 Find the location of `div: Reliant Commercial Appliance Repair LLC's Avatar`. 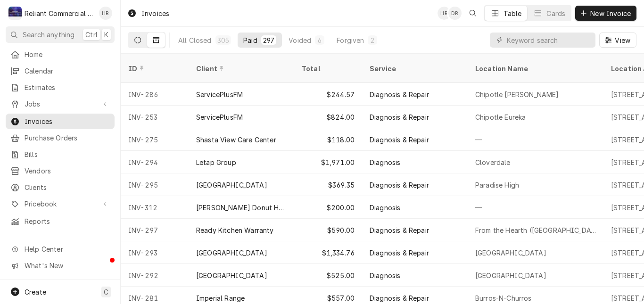

div: Reliant Commercial Appliance Repair LLC's Avatar is located at coordinates (15, 13).